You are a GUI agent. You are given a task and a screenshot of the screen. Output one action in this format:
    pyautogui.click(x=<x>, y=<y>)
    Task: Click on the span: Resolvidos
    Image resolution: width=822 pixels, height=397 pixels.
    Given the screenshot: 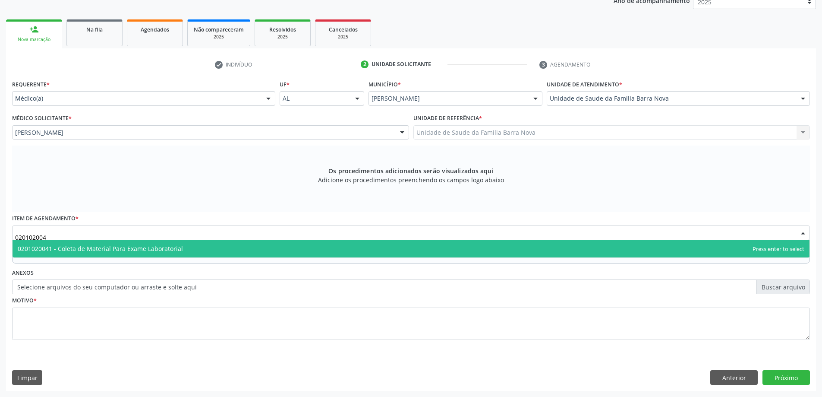 What is the action you would take?
    pyautogui.click(x=283, y=29)
    